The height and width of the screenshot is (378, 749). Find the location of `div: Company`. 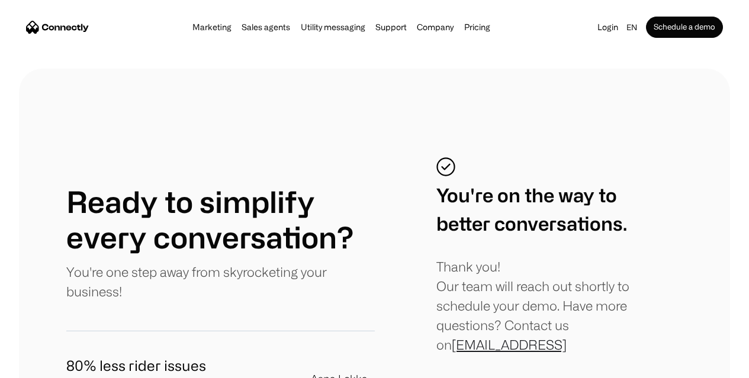

div: Company is located at coordinates (435, 27).